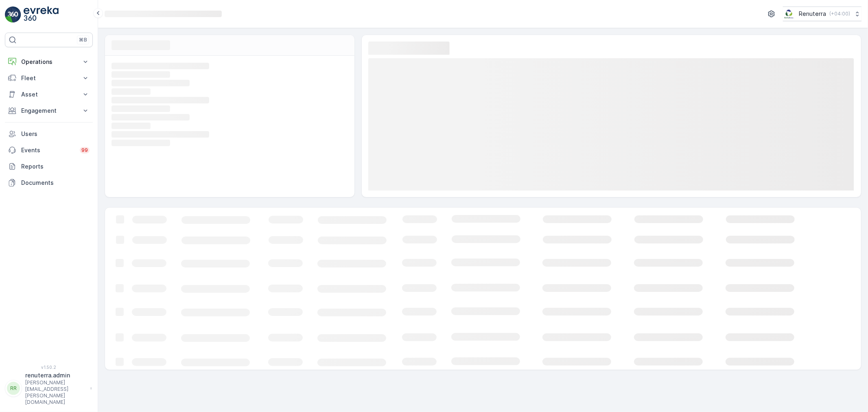  Describe the element at coordinates (49, 367) in the screenshot. I see `span: v 1.50.2` at that location.